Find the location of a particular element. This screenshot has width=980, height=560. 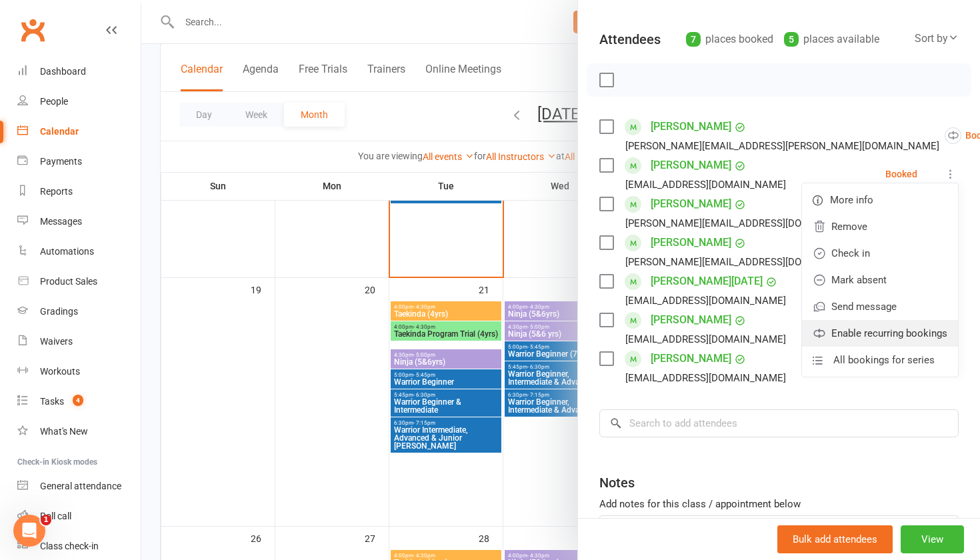

a: Reports is located at coordinates (79, 191).